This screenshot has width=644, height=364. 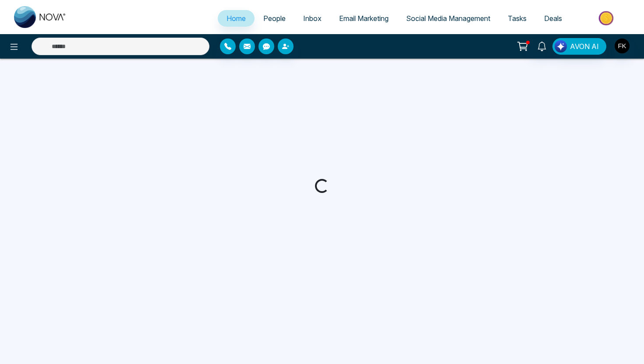 What do you see at coordinates (274, 19) in the screenshot?
I see `a: People` at bounding box center [274, 19].